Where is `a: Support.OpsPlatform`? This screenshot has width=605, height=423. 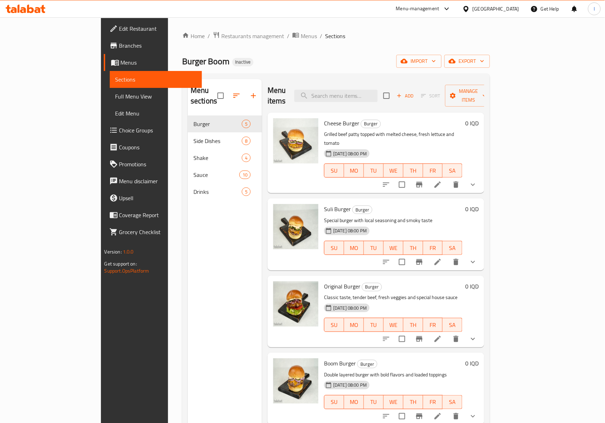 a: Support.OpsPlatform is located at coordinates (127, 271).